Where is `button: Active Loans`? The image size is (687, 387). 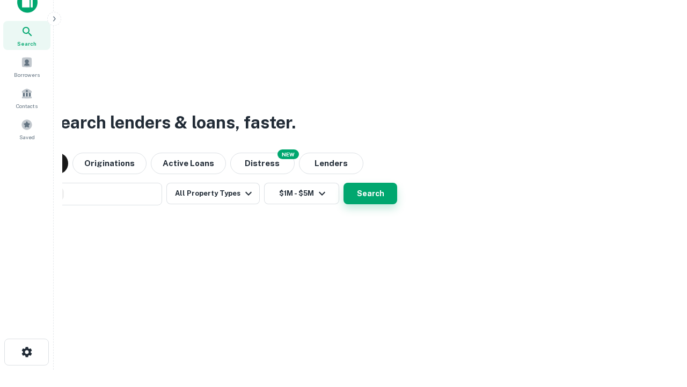 button: Active Loans is located at coordinates (189, 163).